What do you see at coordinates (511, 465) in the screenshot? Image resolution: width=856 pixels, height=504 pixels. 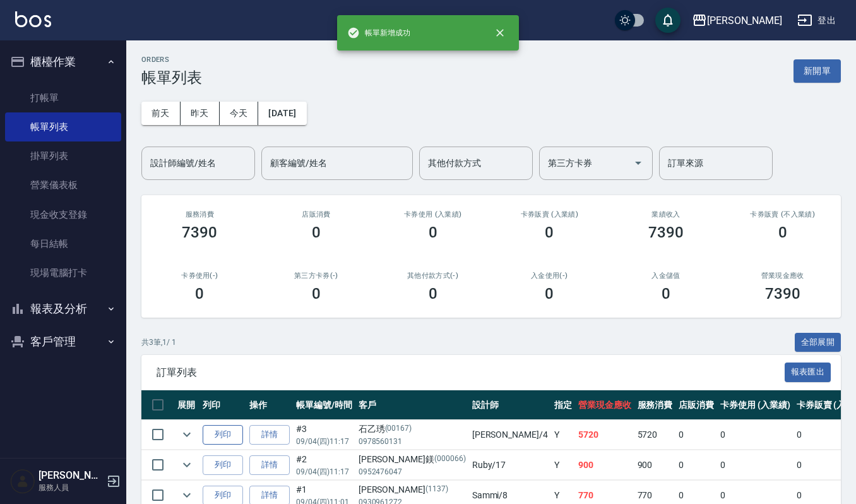 I see `td: Ruby /17` at bounding box center [511, 465].